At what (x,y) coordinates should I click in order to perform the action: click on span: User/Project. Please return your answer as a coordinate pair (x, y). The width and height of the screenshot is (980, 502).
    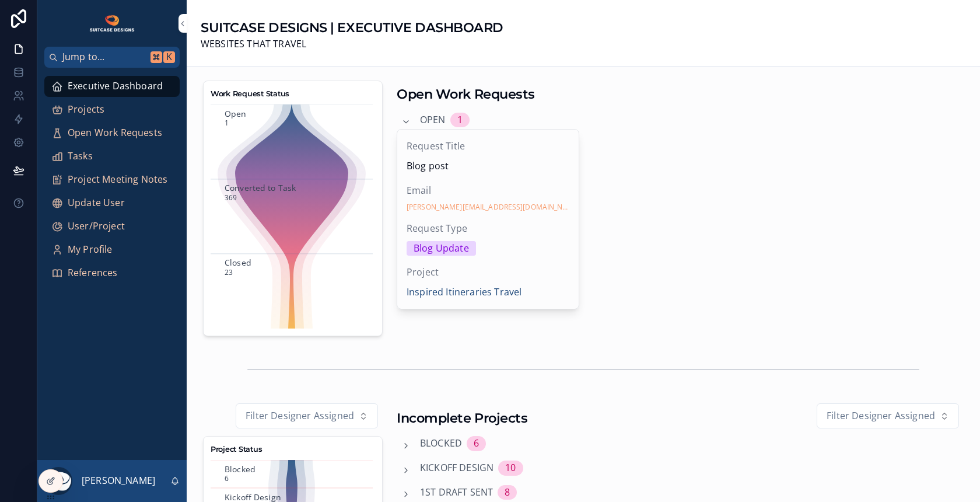
    Looking at the image, I should click on (96, 227).